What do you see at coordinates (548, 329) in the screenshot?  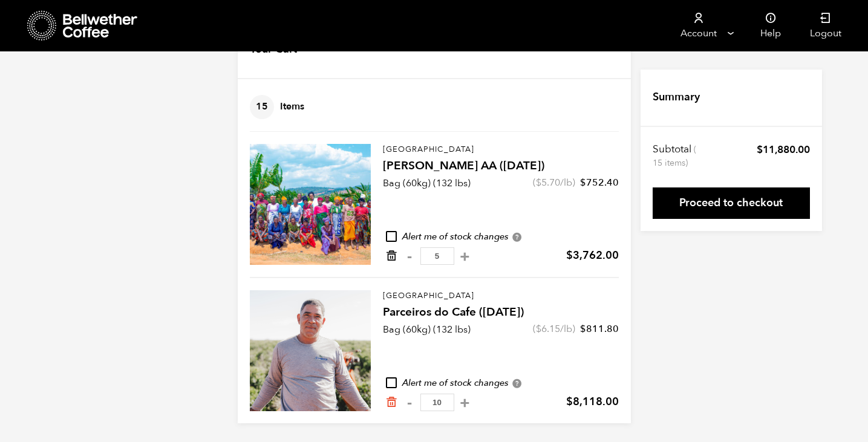 I see `bdi: 6.15` at bounding box center [548, 329].